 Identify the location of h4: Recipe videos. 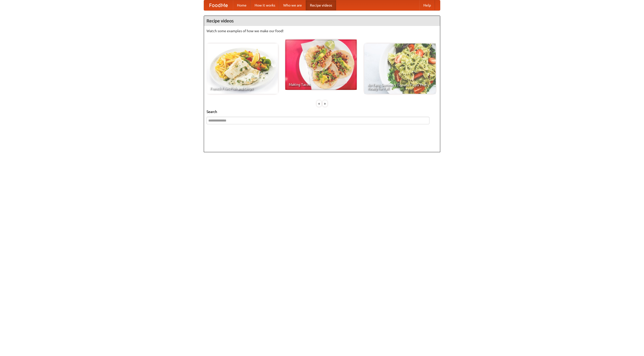
(322, 21).